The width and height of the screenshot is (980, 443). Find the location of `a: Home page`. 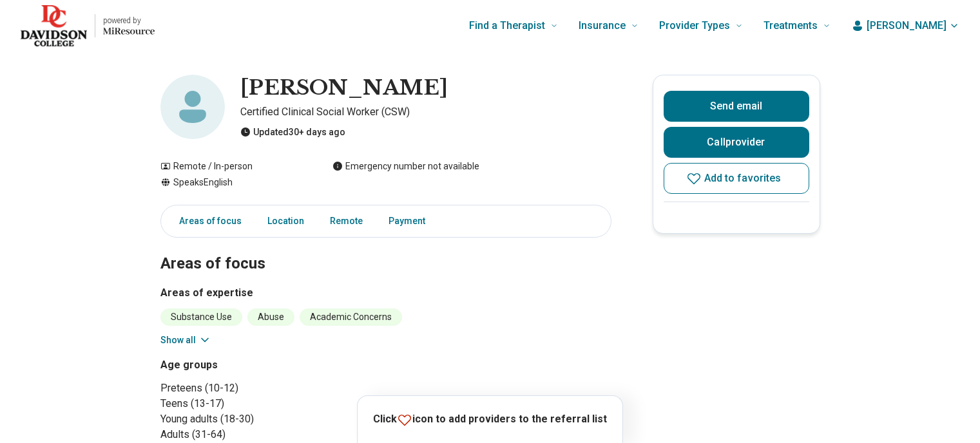

a: Home page is located at coordinates (87, 26).